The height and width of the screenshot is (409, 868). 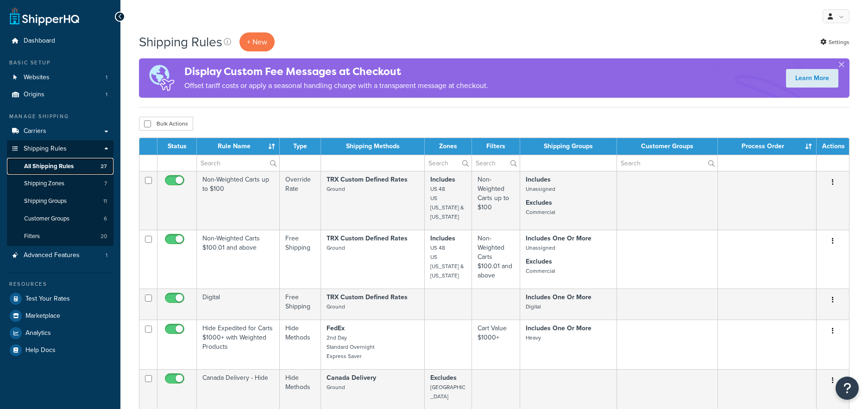 What do you see at coordinates (60, 41) in the screenshot?
I see `li: Dashboard` at bounding box center [60, 41].